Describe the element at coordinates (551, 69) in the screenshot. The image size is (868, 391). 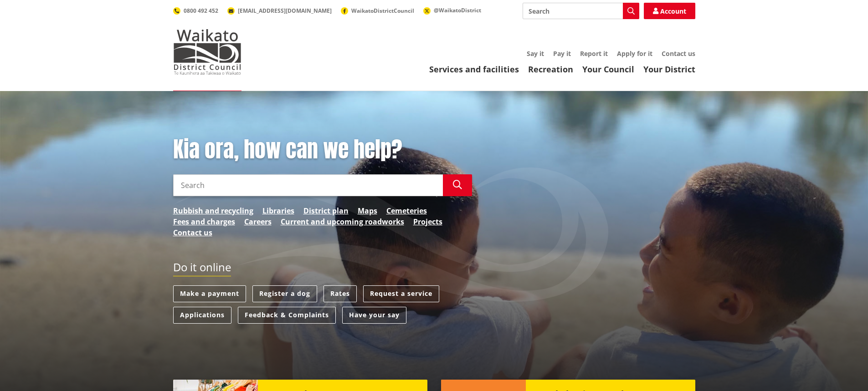
I see `a: Recreation` at that location.